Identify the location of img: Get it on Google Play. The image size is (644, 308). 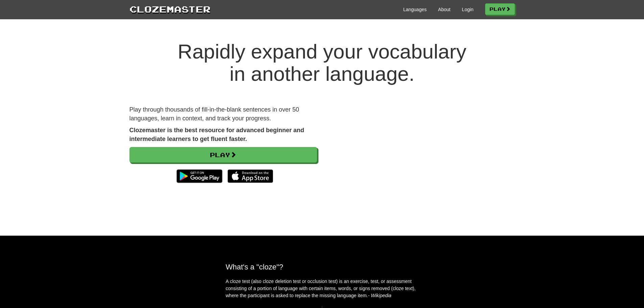
(199, 176).